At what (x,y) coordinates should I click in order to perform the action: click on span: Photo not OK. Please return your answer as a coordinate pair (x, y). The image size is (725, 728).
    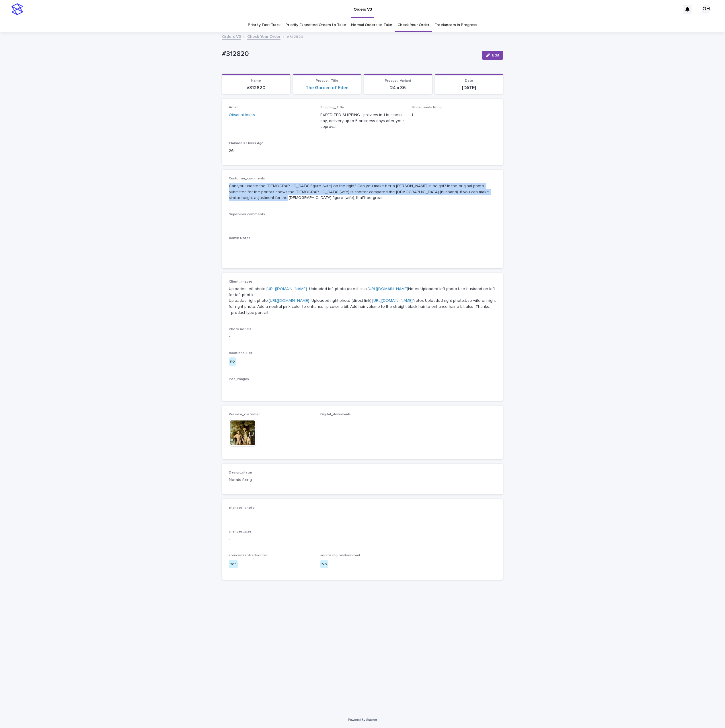
    Looking at the image, I should click on (240, 329).